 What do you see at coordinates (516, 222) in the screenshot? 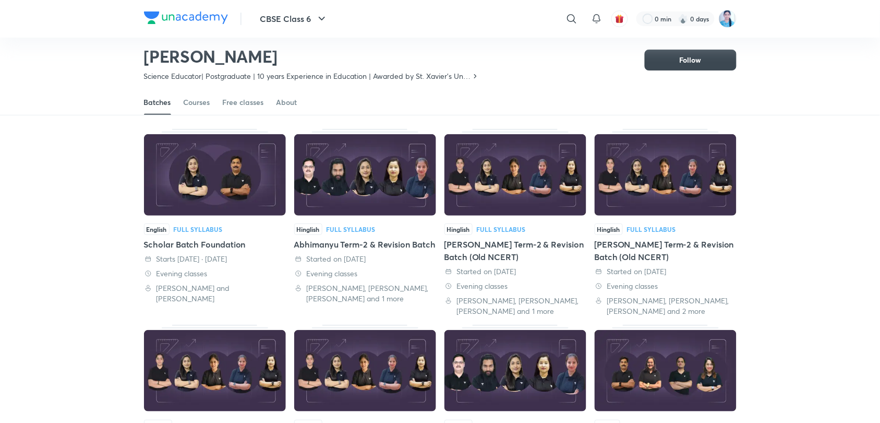
I see `div: UTKARSH Term-2 & Revision Batch (Old NCERT)` at bounding box center [516, 222].